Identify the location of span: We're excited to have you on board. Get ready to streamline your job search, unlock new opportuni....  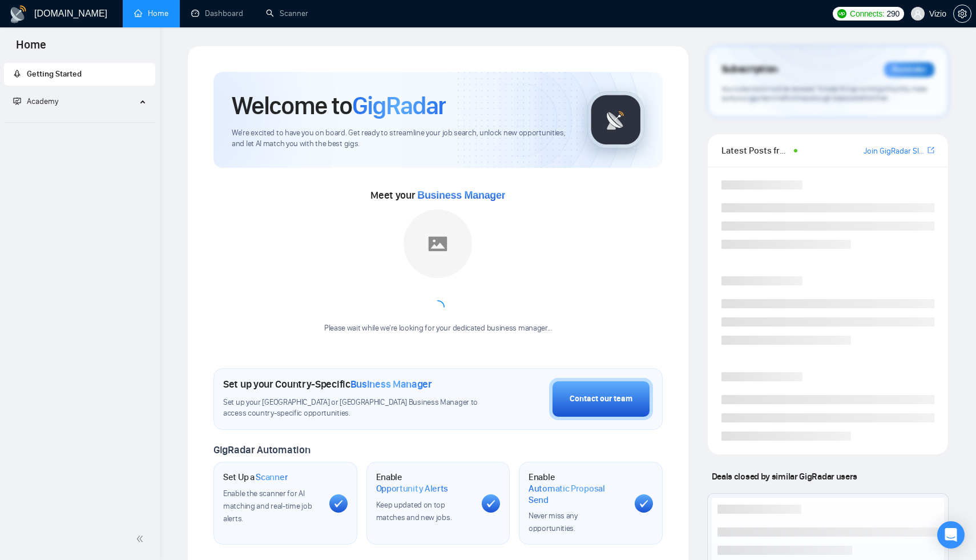
(400, 139).